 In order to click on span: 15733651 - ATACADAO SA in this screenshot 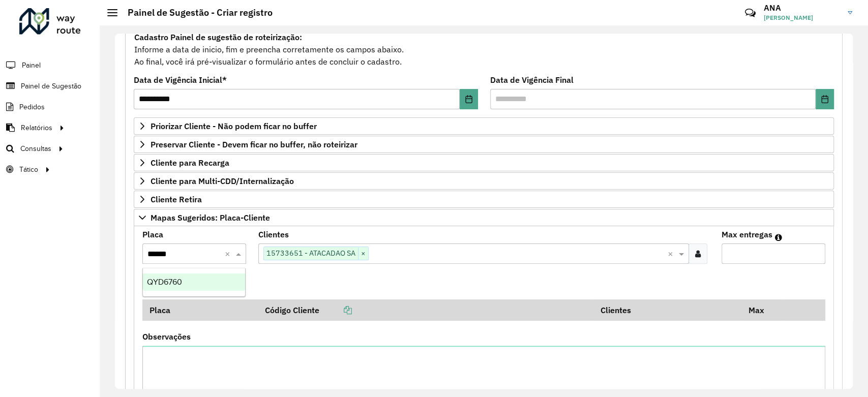, I will do `click(311, 253)`.